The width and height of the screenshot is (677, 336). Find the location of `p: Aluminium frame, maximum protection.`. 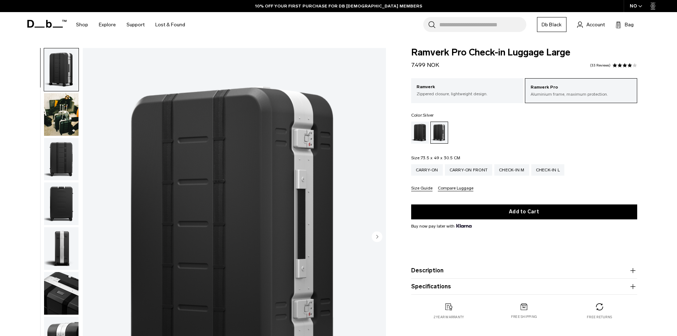

p: Aluminium frame, maximum protection. is located at coordinates (581, 94).